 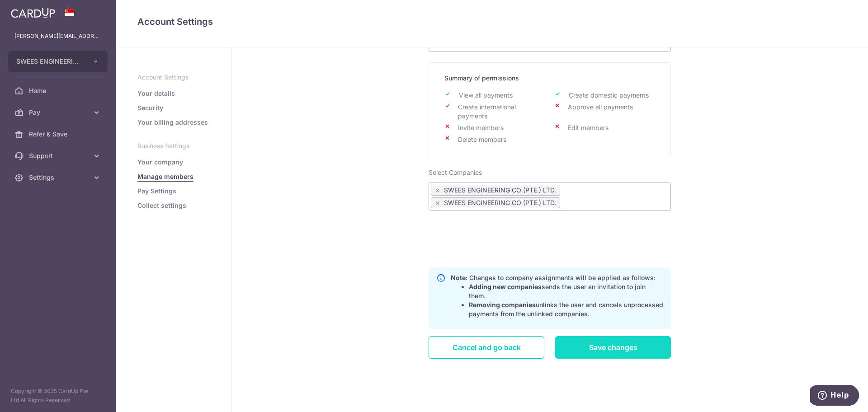 I want to click on h4: Account Settings, so click(x=492, y=22).